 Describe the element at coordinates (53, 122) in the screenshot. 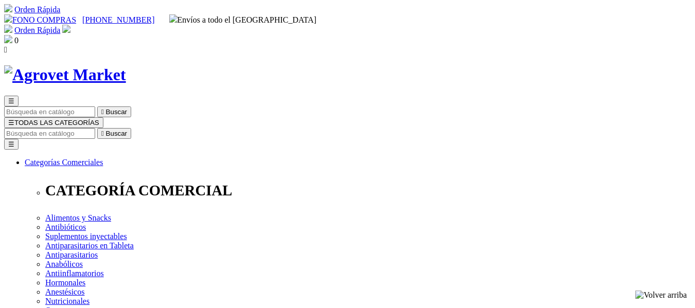

I see `button: ☰TODAS LAS CATEGORÍAS` at that location.